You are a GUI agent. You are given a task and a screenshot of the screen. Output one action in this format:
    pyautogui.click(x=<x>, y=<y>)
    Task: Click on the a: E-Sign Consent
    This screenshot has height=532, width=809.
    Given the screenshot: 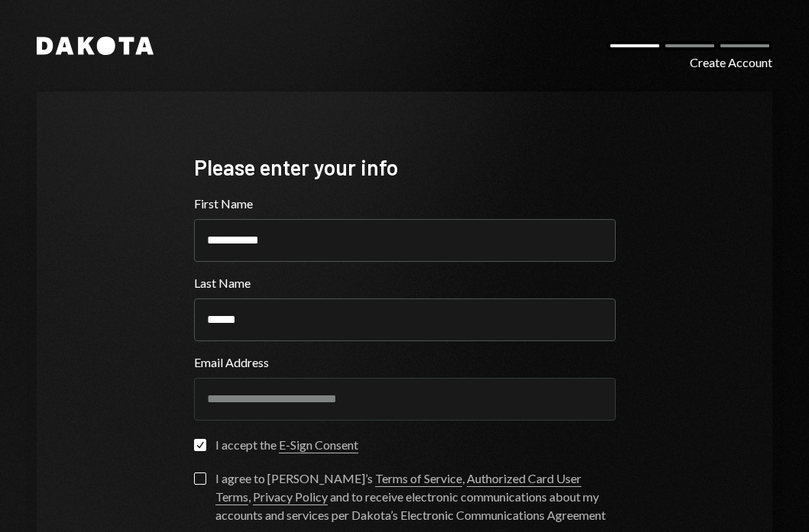 What is the action you would take?
    pyautogui.click(x=319, y=445)
    